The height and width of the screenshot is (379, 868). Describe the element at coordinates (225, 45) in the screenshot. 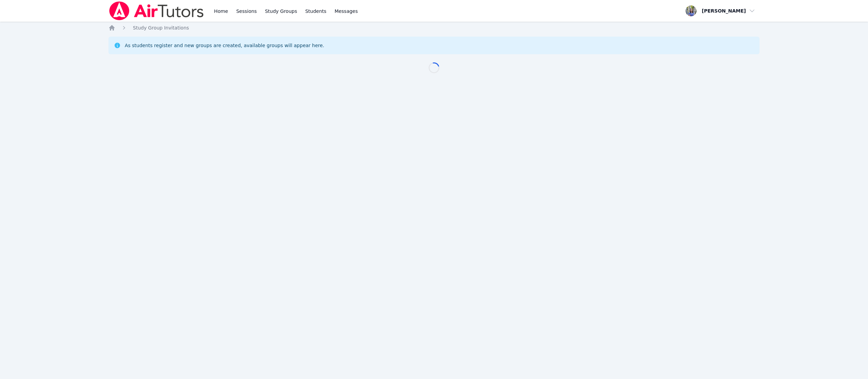

I see `div: As students register and new groups are created, available groups will appear here.` at that location.